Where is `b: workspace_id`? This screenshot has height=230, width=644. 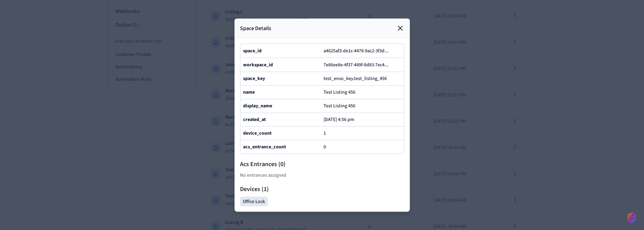 b: workspace_id is located at coordinates (258, 65).